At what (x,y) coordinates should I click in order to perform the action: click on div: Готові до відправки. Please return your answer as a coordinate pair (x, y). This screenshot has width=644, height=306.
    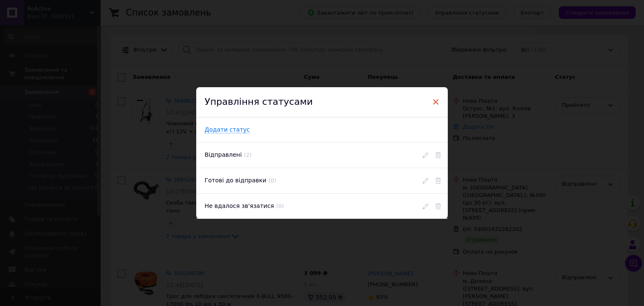
    Looking at the image, I should click on (305, 181).